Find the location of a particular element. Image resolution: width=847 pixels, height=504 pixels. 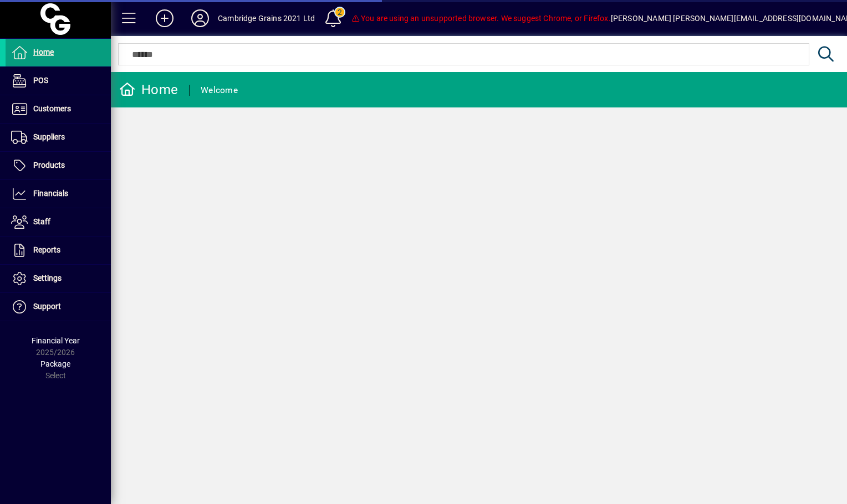

div: Cambridge Grains 2021 Ltd is located at coordinates (266, 18).